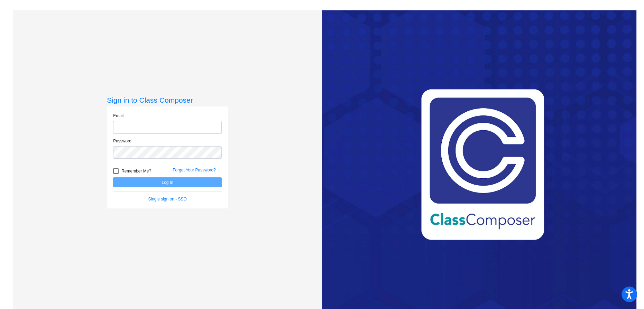  Describe the element at coordinates (194, 170) in the screenshot. I see `a: Forgot Your Password?` at that location.